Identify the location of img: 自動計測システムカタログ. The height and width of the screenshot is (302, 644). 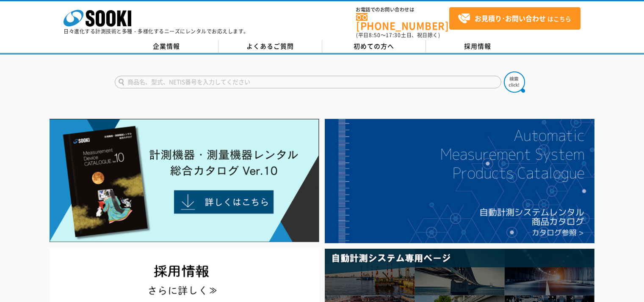
(459, 181).